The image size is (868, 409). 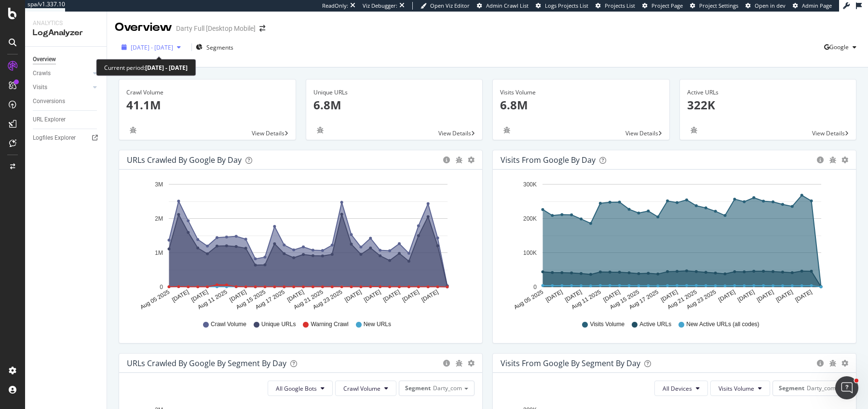 I want to click on span: All Devices, so click(x=677, y=389).